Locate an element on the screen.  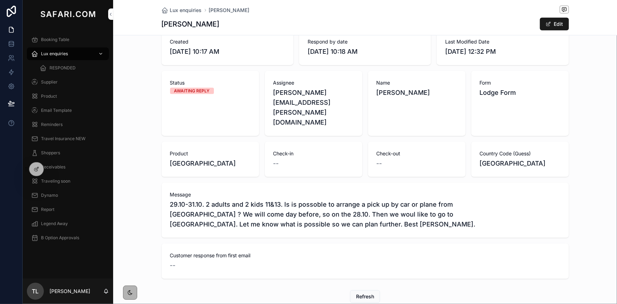
span: Shoppers is located at coordinates (51, 153).